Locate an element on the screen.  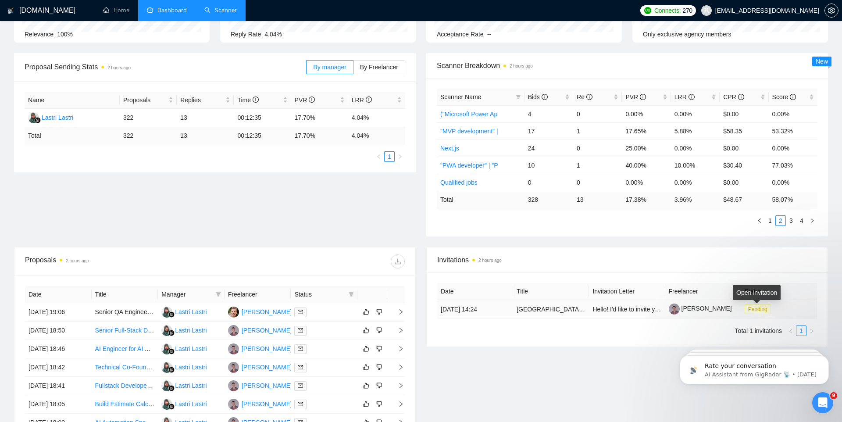
a: Fullstack Developer (Node.js/React) is located at coordinates (144, 386).